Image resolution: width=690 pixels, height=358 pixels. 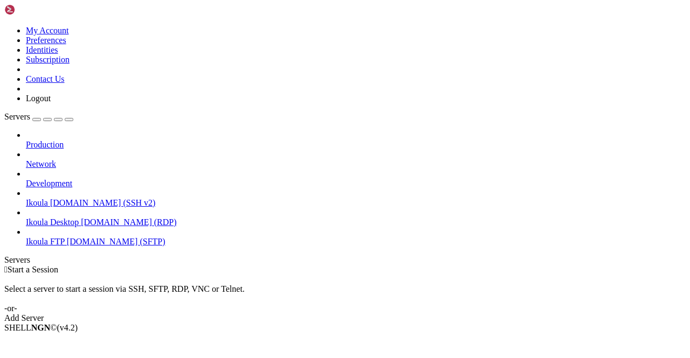 I want to click on span: 4.2.0, so click(x=67, y=328).